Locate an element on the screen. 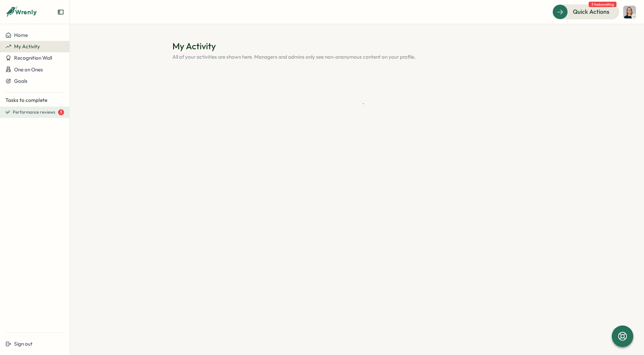  span: My Activity is located at coordinates (27, 47).